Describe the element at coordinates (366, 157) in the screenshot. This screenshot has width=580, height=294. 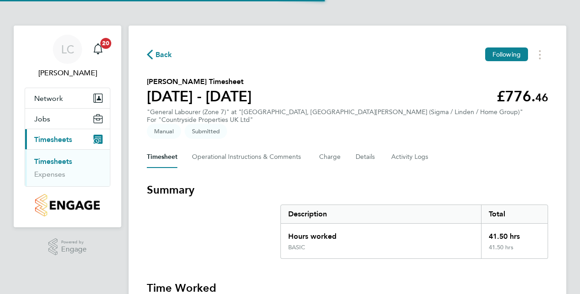
I see `button: Details` at that location.